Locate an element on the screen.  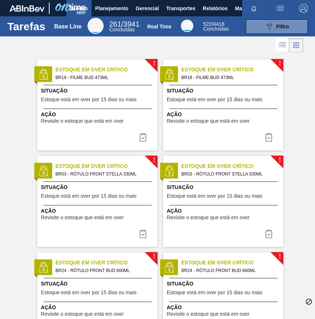
span: Transportes is located at coordinates (181, 8).